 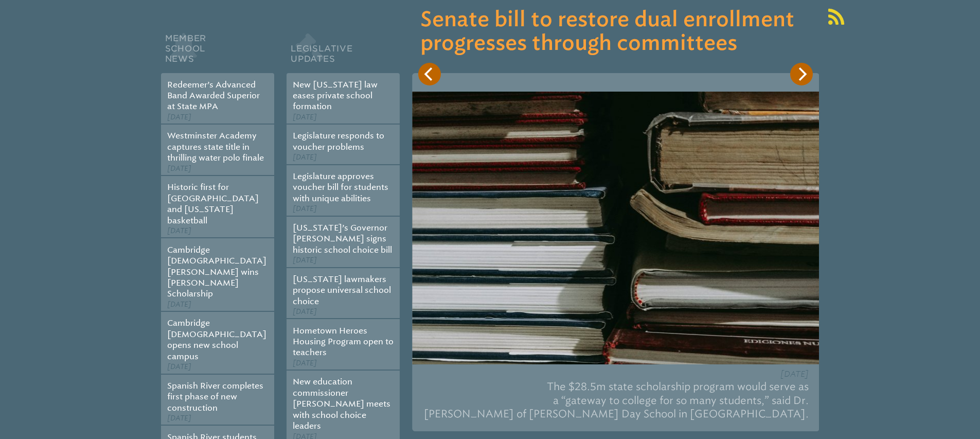 I want to click on button: Previous, so click(x=430, y=74).